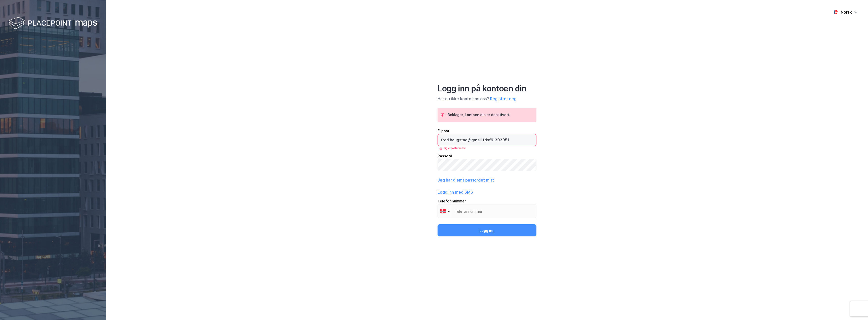 This screenshot has height=320, width=868. Describe the element at coordinates (846, 12) in the screenshot. I see `div: Norsk` at that location.